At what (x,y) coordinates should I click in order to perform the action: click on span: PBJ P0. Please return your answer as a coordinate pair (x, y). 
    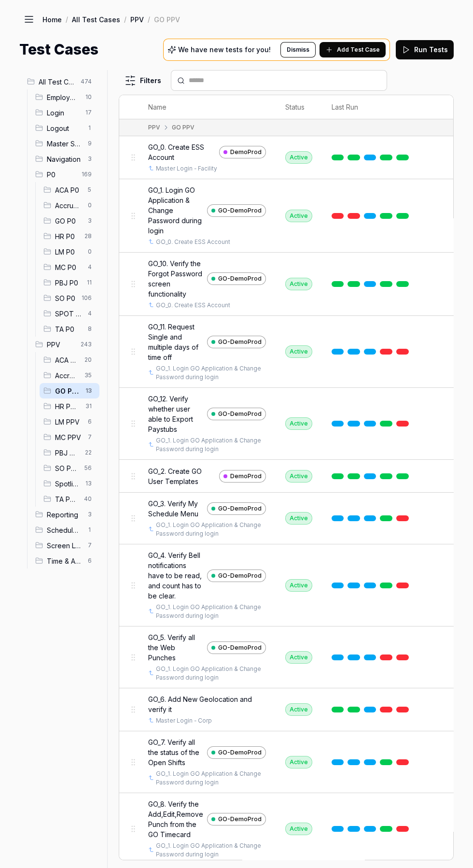
    Looking at the image, I should click on (68, 283).